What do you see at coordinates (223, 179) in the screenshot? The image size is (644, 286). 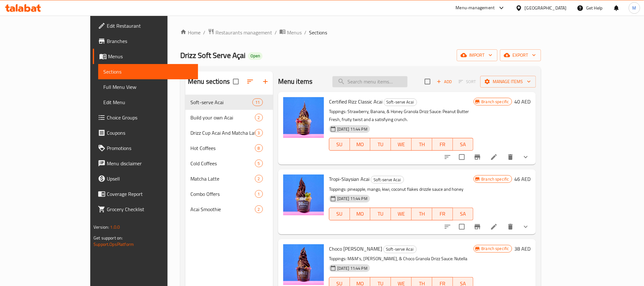 I see `div: Matcha Latte` at bounding box center [223, 179].